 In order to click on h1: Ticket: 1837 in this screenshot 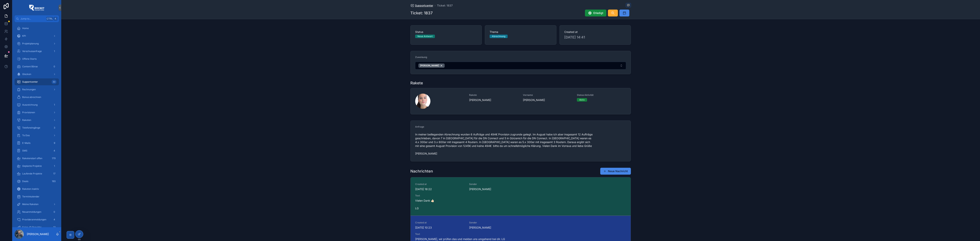, I will do `click(422, 13)`.